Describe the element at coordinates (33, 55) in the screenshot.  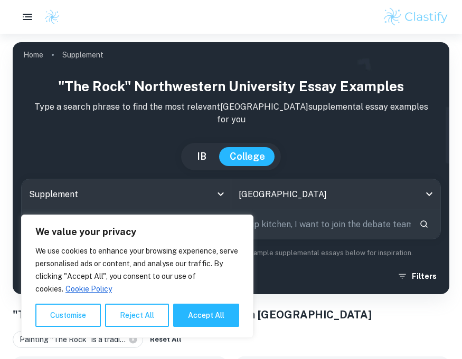
I see `a: Home` at that location.